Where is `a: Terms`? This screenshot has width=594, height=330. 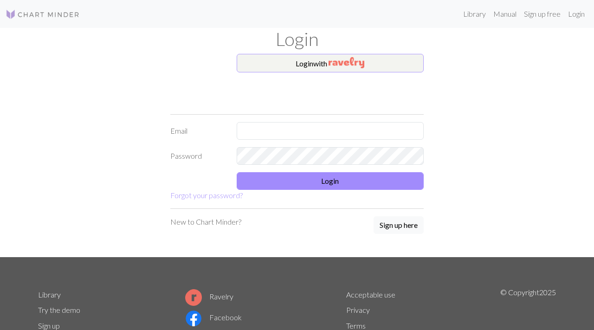 a: Terms is located at coordinates (356, 325).